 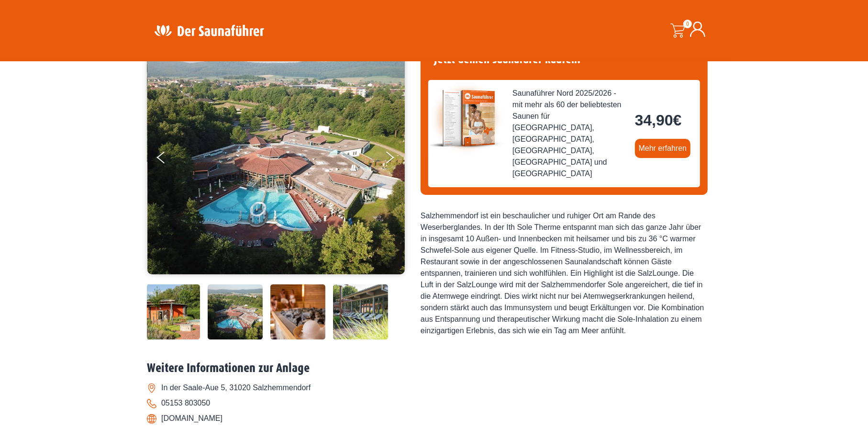 What do you see at coordinates (659, 120) in the screenshot?
I see `bdi: 34,90` at bounding box center [659, 120].